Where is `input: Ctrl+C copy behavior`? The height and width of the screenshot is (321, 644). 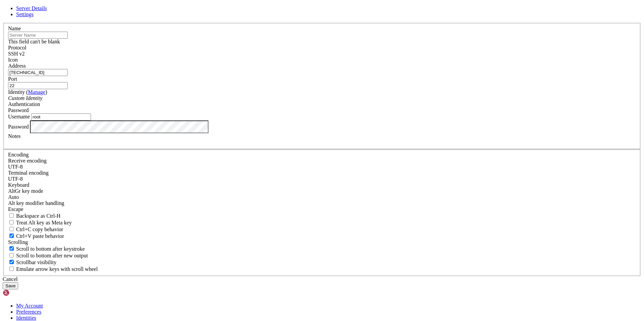
input: Ctrl+C copy behavior is located at coordinates (11, 229).